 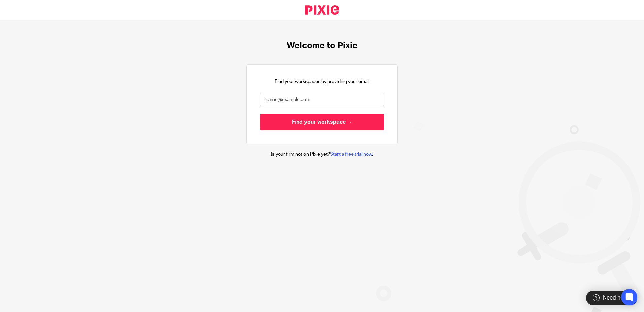 I want to click on p: Is your firm not on Pixie yet? ., so click(x=322, y=154).